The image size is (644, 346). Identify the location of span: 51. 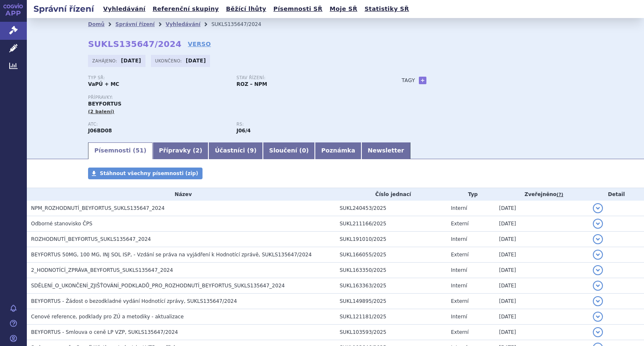
(139, 151).